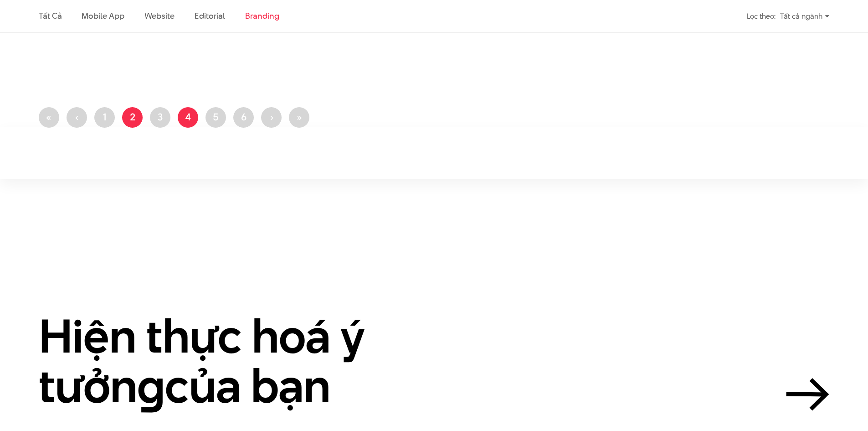  What do you see at coordinates (103, 16) in the screenshot?
I see `a: Mobile app` at bounding box center [103, 16].